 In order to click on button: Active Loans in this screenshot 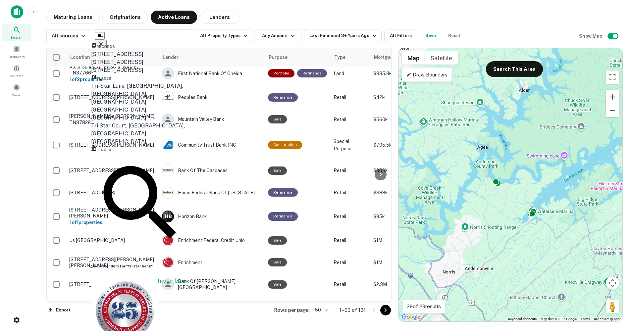, I will do `click(174, 17)`.